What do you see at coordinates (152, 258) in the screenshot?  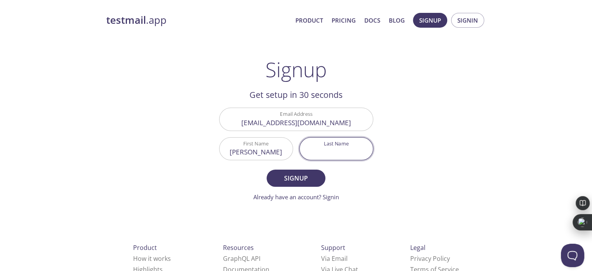 I see `a: How it works` at bounding box center [152, 258].